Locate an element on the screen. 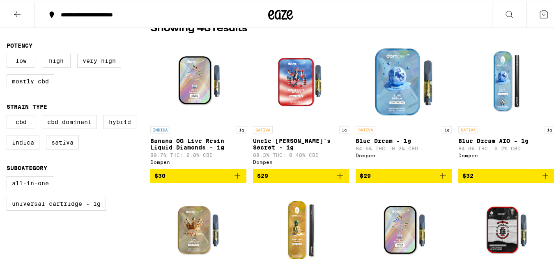 This screenshot has height=260, width=554. img: Dompen - Blue Dream - 1g is located at coordinates (404, 79).